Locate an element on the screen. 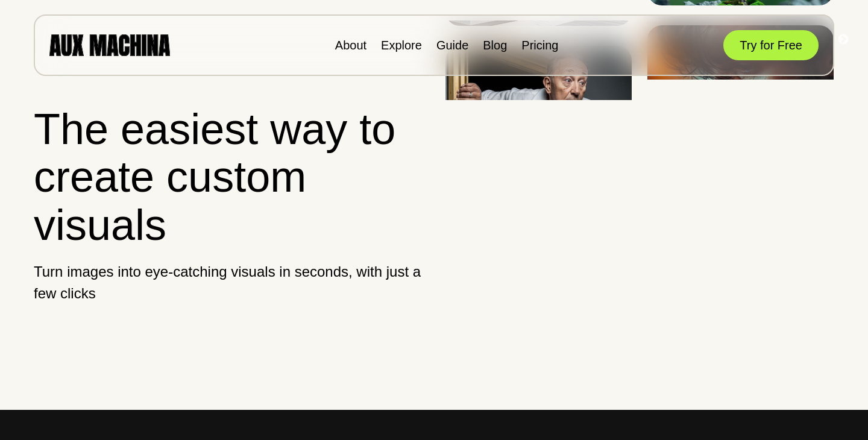 This screenshot has width=868, height=440. a: Pricing is located at coordinates (539, 45).